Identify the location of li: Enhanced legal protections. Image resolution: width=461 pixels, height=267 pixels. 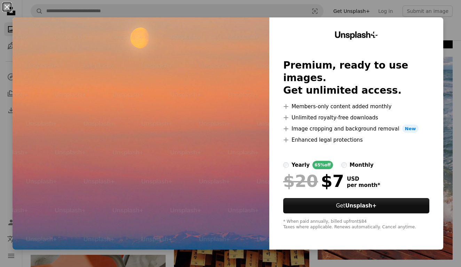
(357, 140).